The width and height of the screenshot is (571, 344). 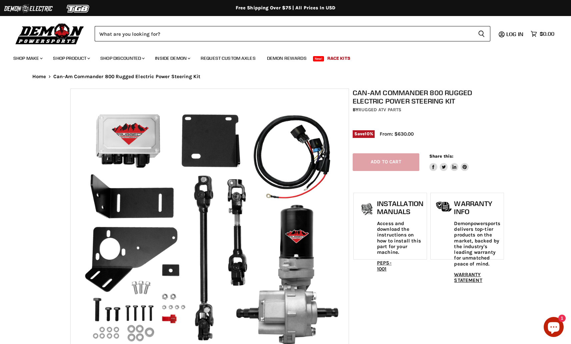 What do you see at coordinates (286, 8) in the screenshot?
I see `div: Free Shipping Over $75 | All Prices In USD` at bounding box center [286, 8].